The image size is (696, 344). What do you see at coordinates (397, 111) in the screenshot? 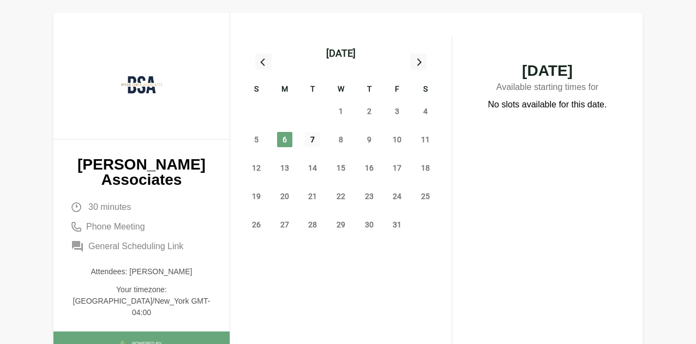
I see `span: Friday, October 3, 2025` at bounding box center [397, 111].